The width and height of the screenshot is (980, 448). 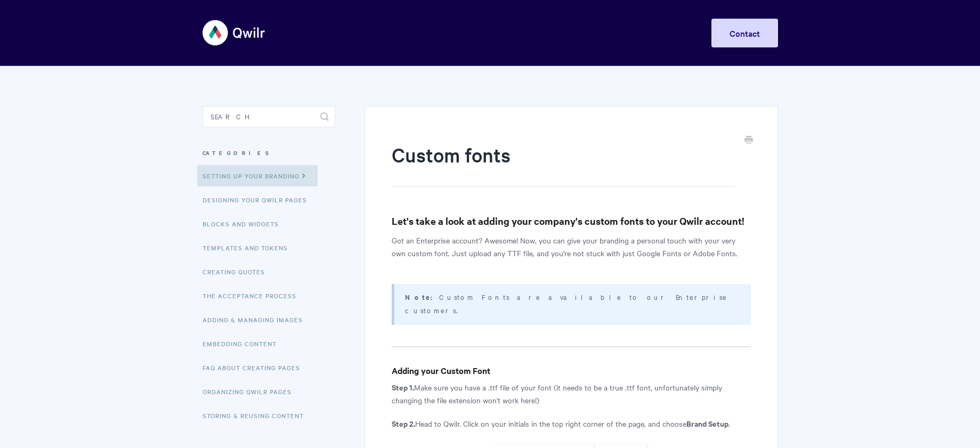 I want to click on strong: Step 1., so click(x=403, y=386).